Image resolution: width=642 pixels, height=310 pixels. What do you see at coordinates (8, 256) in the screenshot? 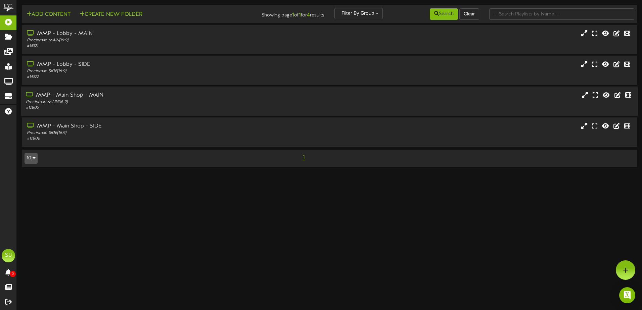
I see `div: SB` at bounding box center [8, 256].